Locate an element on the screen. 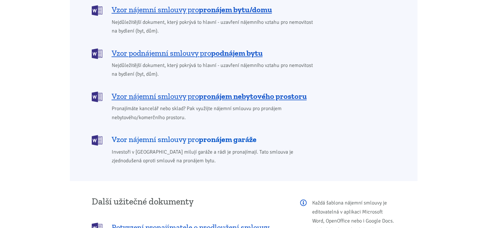  a: Vzor nájemní smlouvy propronájem nebytového prostoru is located at coordinates (204, 96).